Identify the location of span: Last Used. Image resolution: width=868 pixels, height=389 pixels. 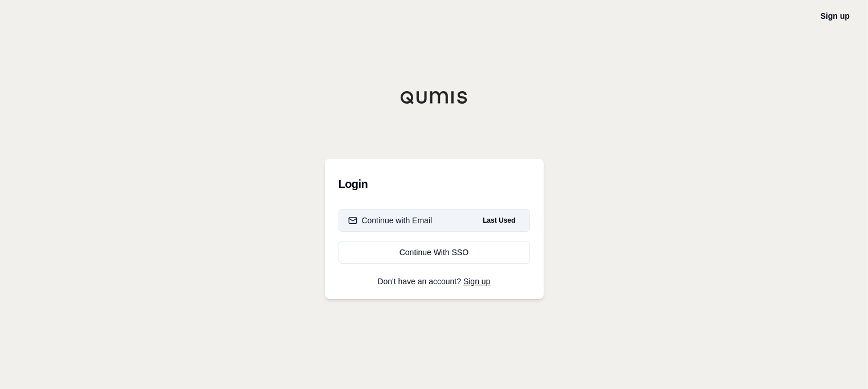
(499, 220).